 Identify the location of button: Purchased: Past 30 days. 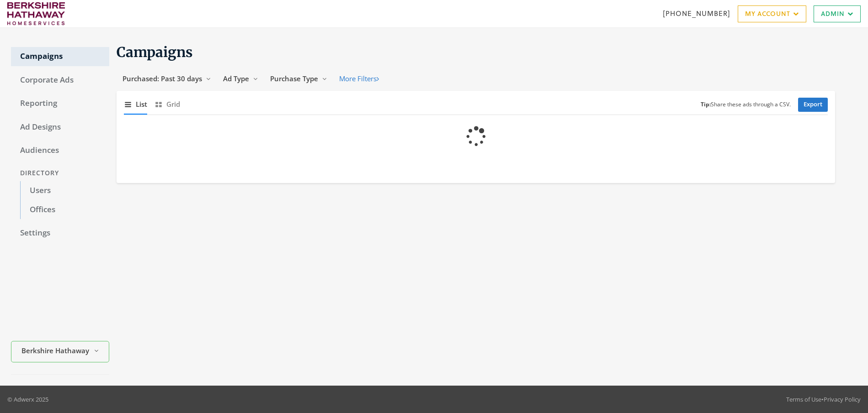
(167, 78).